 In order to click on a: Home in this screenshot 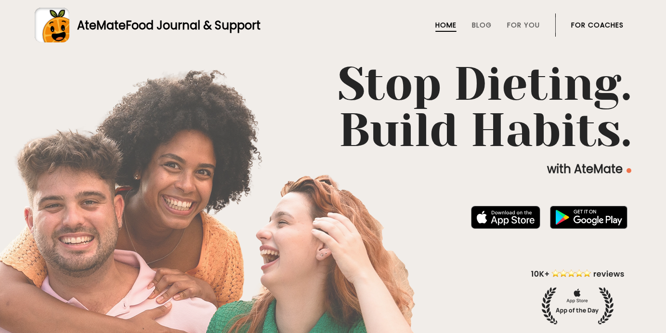, I will do `click(446, 25)`.